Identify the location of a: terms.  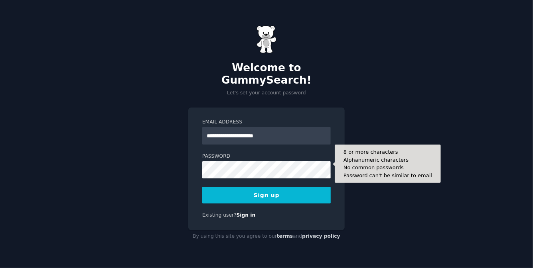
(285, 236).